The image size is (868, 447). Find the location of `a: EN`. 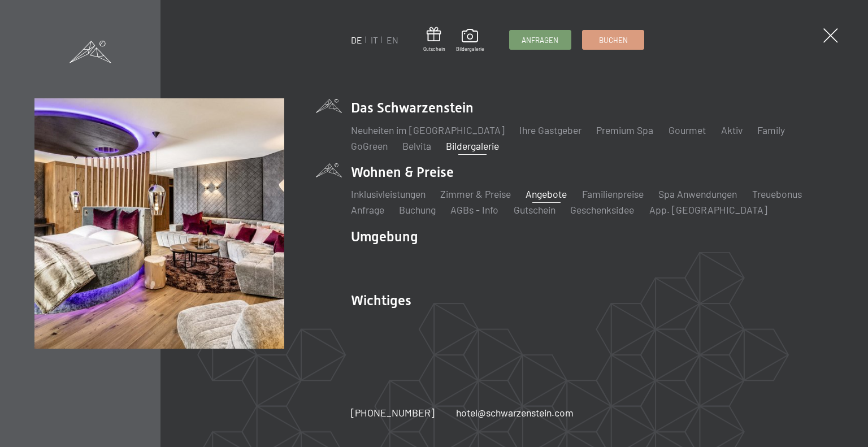

a: EN is located at coordinates (392, 40).